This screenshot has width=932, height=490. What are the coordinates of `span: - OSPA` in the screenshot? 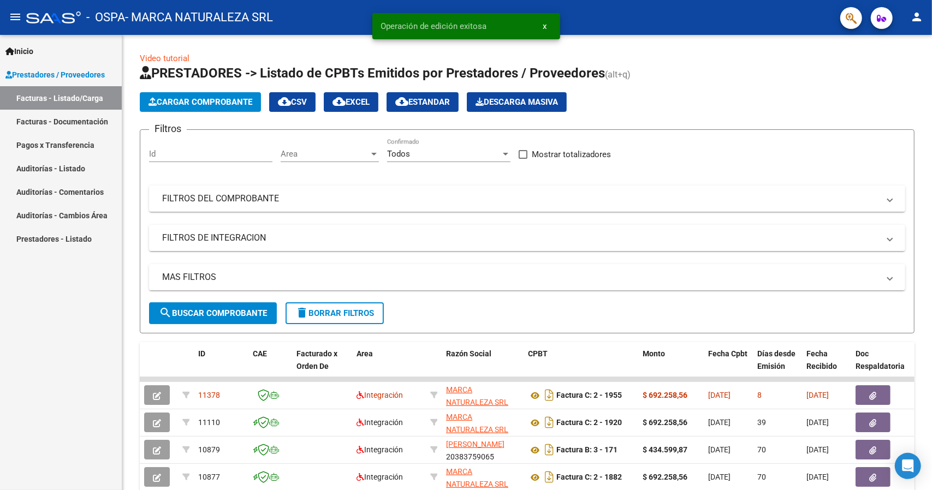 It's located at (105, 17).